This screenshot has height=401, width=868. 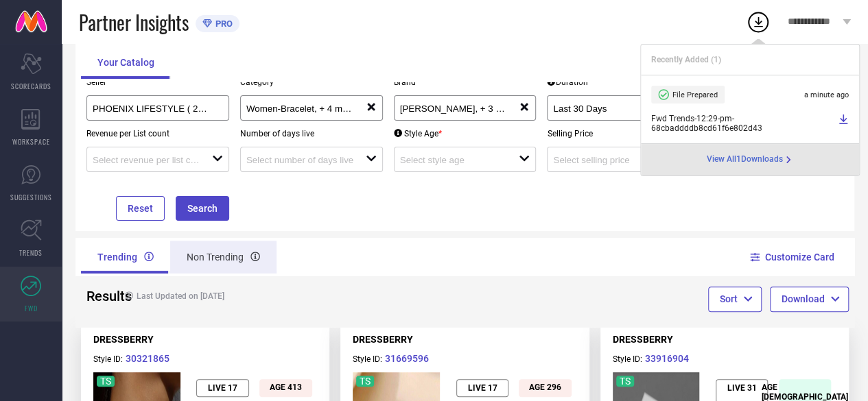 I want to click on span: View All 1 Downloads, so click(x=744, y=160).